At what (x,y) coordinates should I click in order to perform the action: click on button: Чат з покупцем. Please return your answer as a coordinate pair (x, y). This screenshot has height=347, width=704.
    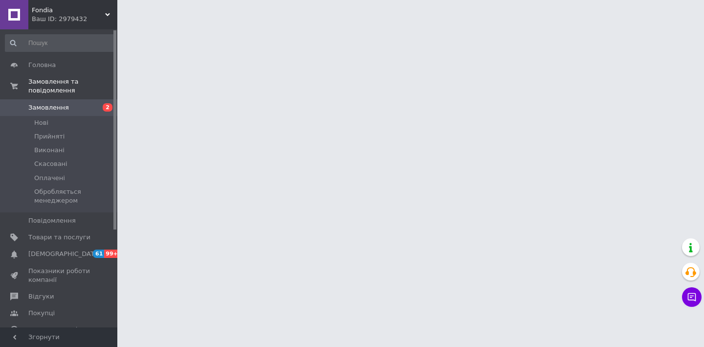
    Looking at the image, I should click on (692, 297).